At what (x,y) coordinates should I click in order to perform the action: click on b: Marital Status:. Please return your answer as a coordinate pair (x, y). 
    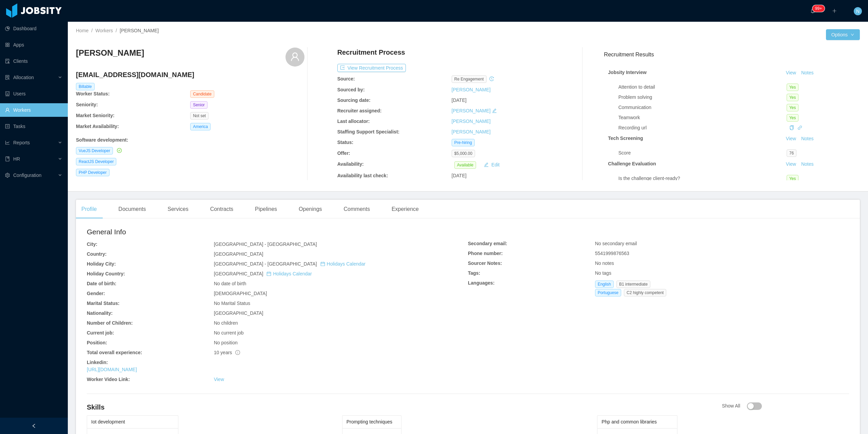
    Looking at the image, I should click on (103, 303).